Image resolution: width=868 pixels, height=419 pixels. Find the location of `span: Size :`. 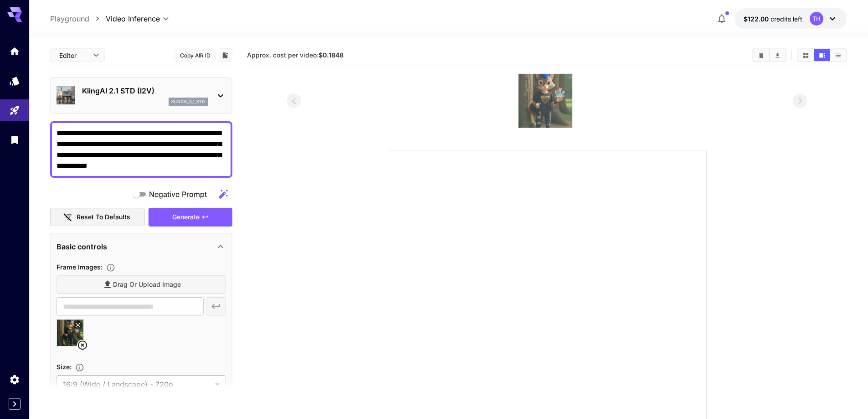

span: Size : is located at coordinates (64, 366).